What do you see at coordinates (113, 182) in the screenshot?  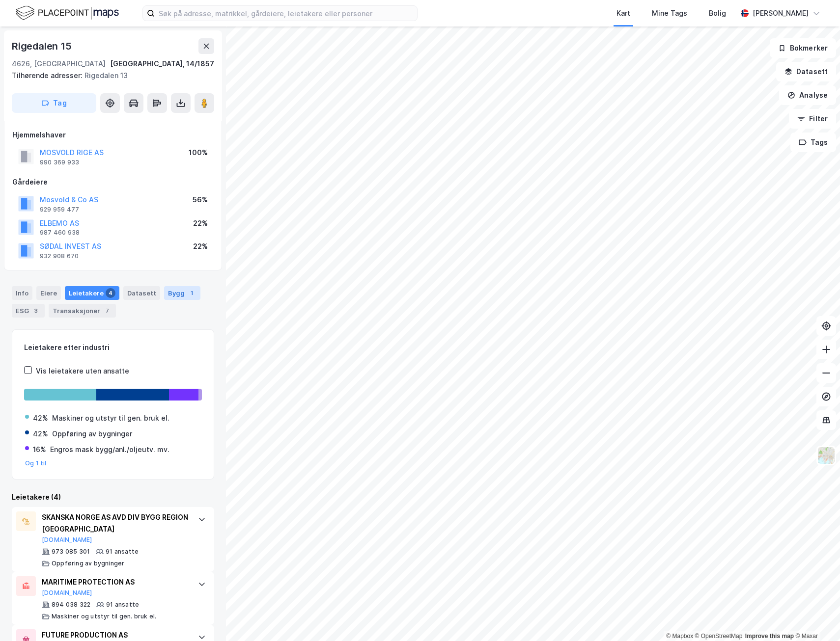 I see `div: Gårdeiere` at bounding box center [113, 182].